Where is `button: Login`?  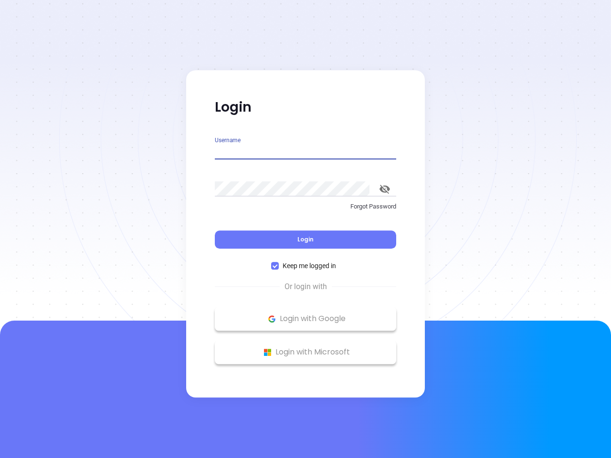 button: Login is located at coordinates (305, 240).